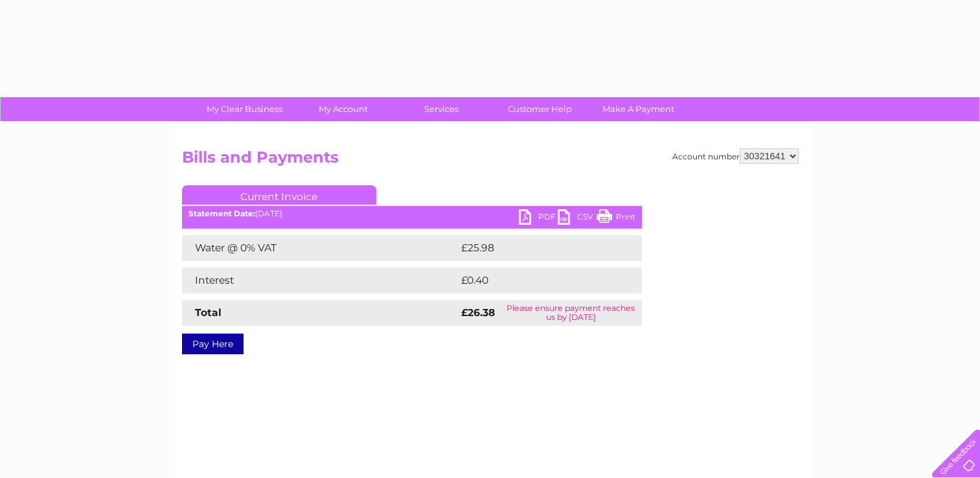 This screenshot has width=980, height=478. What do you see at coordinates (212, 344) in the screenshot?
I see `a: Pay Here` at bounding box center [212, 344].